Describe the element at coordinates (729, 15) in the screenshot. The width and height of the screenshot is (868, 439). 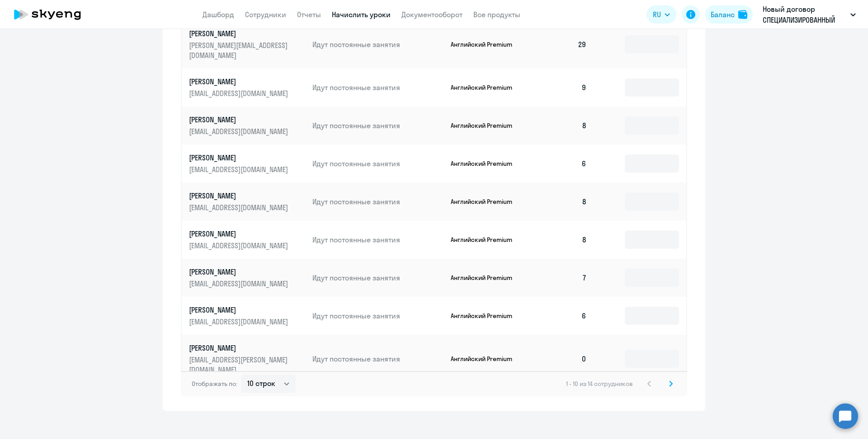
I see `a: Балансbalance` at that location.